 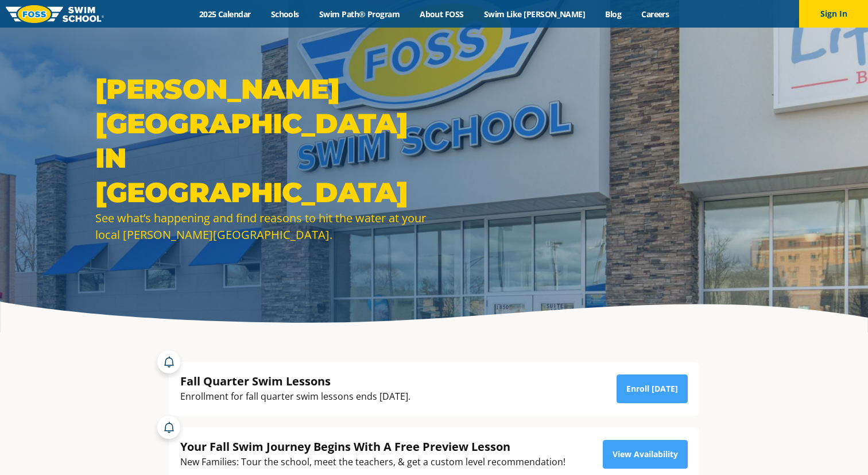 I want to click on a: Blog, so click(x=613, y=14).